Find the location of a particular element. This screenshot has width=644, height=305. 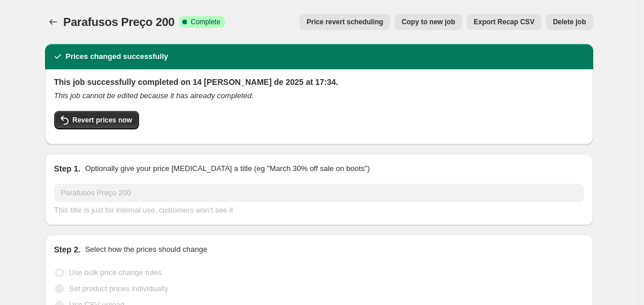

p: Select how the prices should change is located at coordinates (146, 249).